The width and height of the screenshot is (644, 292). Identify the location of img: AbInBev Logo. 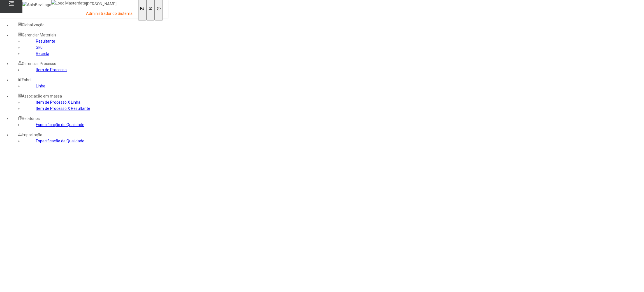
(37, 5).